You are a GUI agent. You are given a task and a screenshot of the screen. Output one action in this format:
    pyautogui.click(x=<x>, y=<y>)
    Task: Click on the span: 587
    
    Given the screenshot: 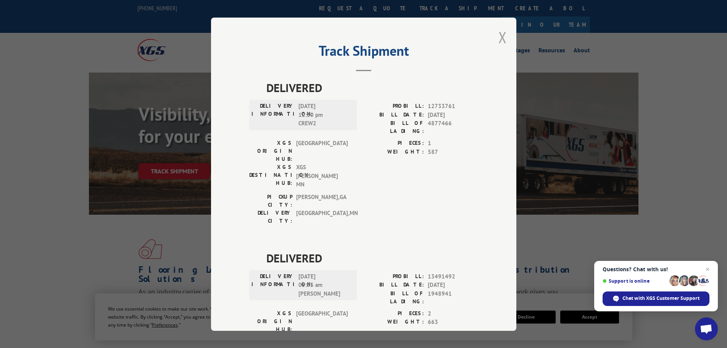 What is the action you would take?
    pyautogui.click(x=453, y=151)
    